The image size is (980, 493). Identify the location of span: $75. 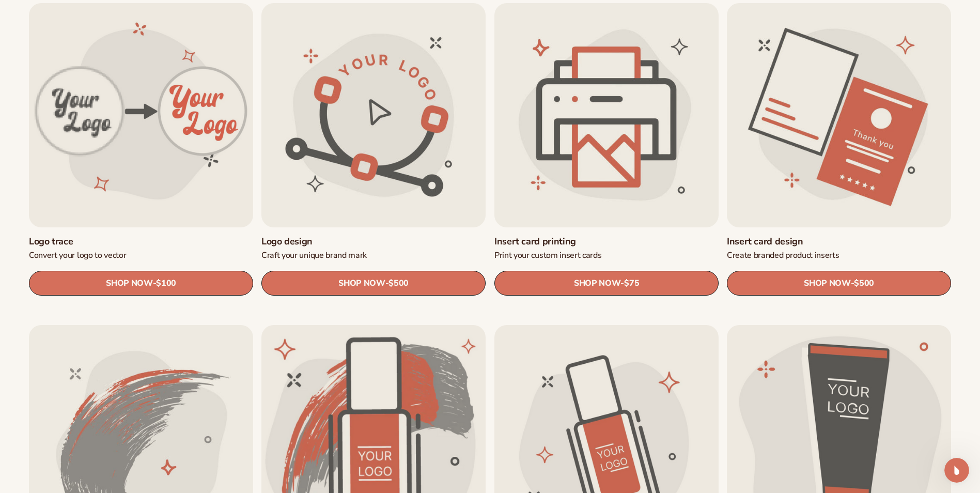
(631, 284).